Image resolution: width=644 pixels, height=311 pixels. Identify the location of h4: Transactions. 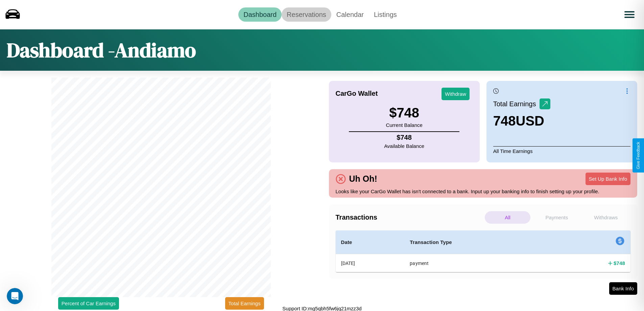
(410, 217).